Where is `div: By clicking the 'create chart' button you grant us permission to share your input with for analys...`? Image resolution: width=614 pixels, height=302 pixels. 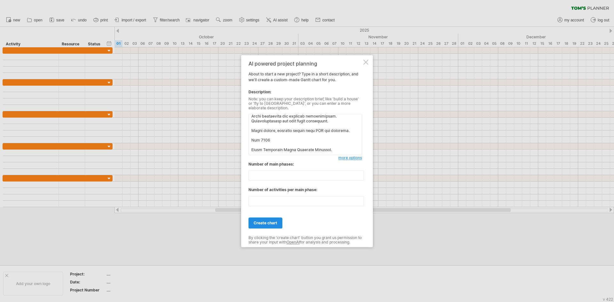
div: By clicking the 'create chart' button you grant us permission to share your input with for analys... is located at coordinates (305, 240).